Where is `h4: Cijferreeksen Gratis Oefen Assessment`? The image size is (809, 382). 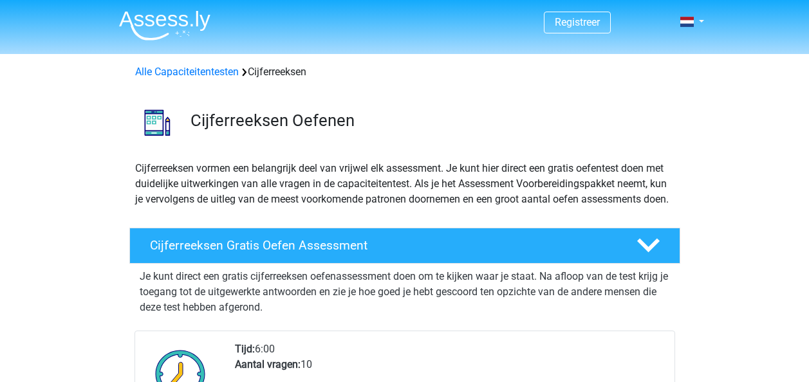 h4: Cijferreeksen Gratis Oefen Assessment is located at coordinates (383, 245).